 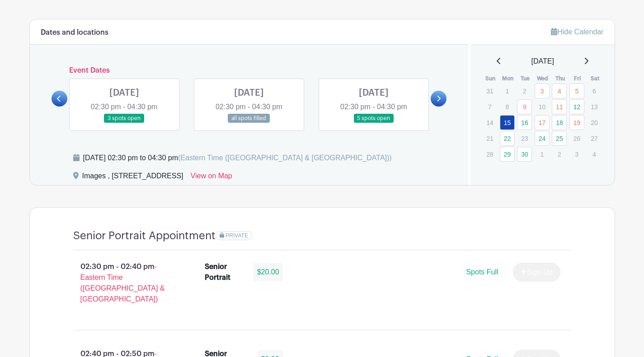 What do you see at coordinates (507, 138) in the screenshot?
I see `a: 22` at bounding box center [507, 138].